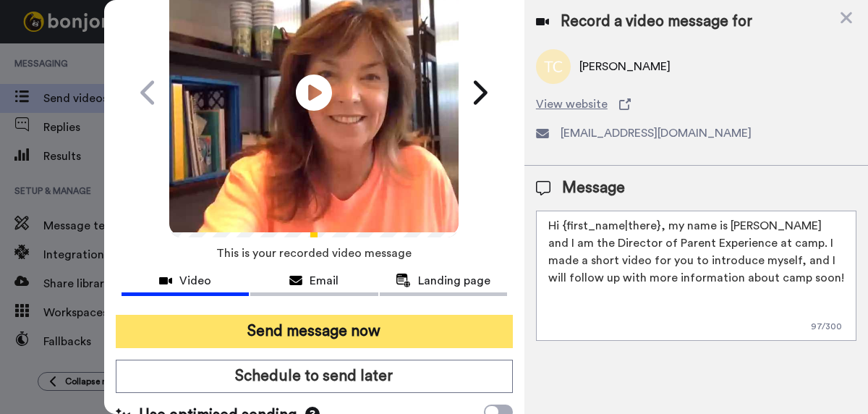 Image resolution: width=868 pixels, height=414 pixels. I want to click on span: Video, so click(195, 281).